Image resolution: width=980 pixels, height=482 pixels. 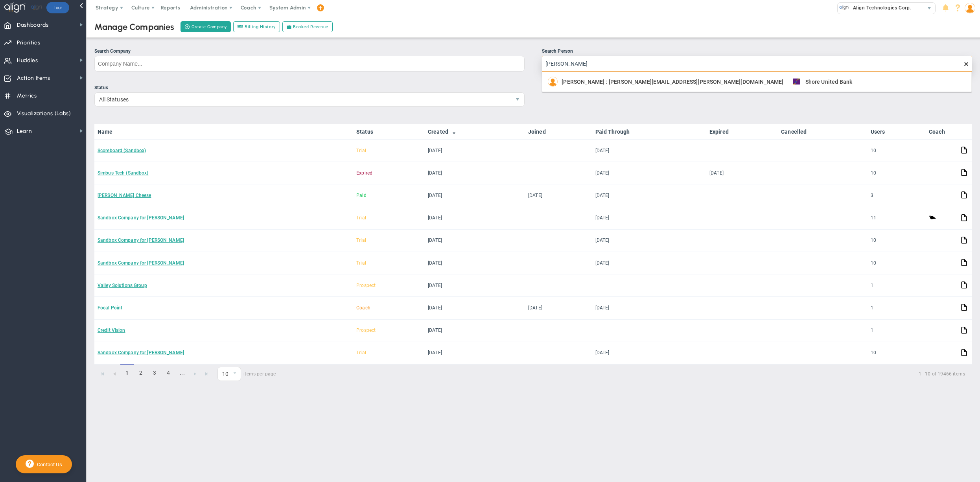 What do you see at coordinates (649, 132) in the screenshot?
I see `a: Paid Through` at bounding box center [649, 132].